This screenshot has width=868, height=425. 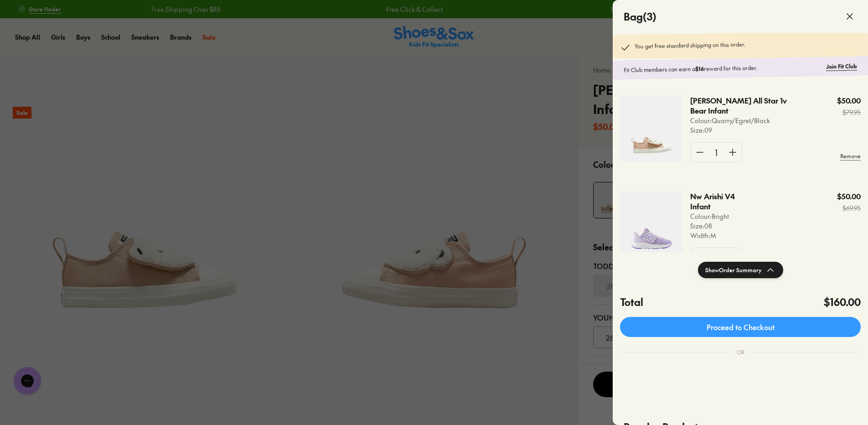 What do you see at coordinates (18, 17) in the screenshot?
I see `button: Open gorgias live chat` at bounding box center [18, 17].